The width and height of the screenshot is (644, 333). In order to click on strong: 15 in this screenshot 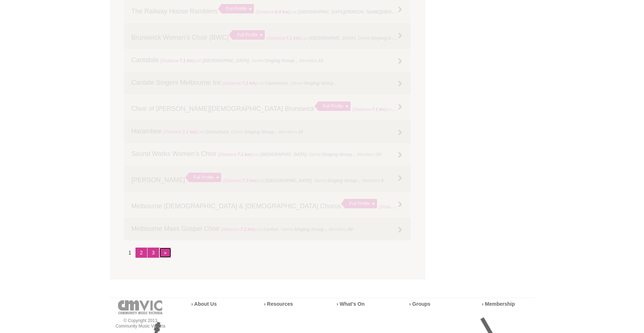, I will do `click(321, 61)`.